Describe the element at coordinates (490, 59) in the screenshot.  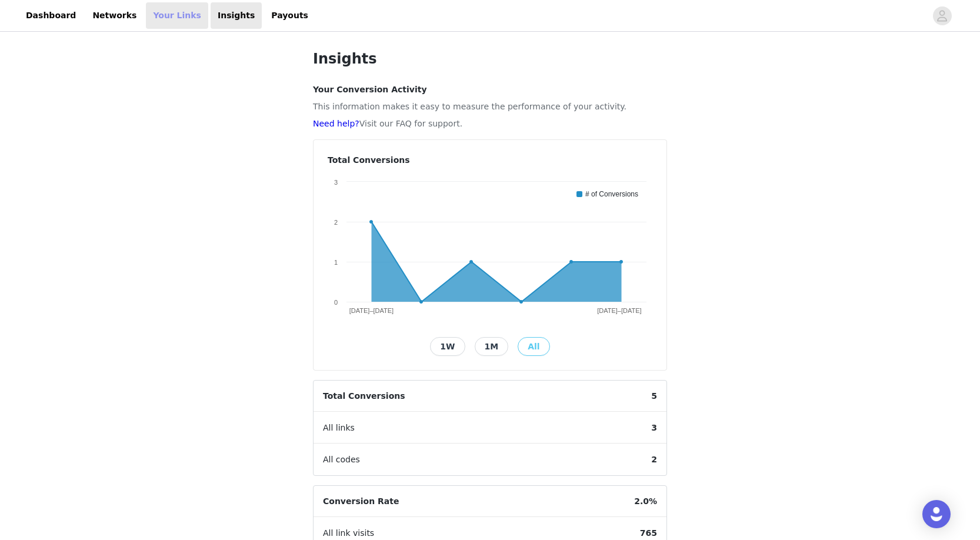
I see `h1: Insights` at that location.